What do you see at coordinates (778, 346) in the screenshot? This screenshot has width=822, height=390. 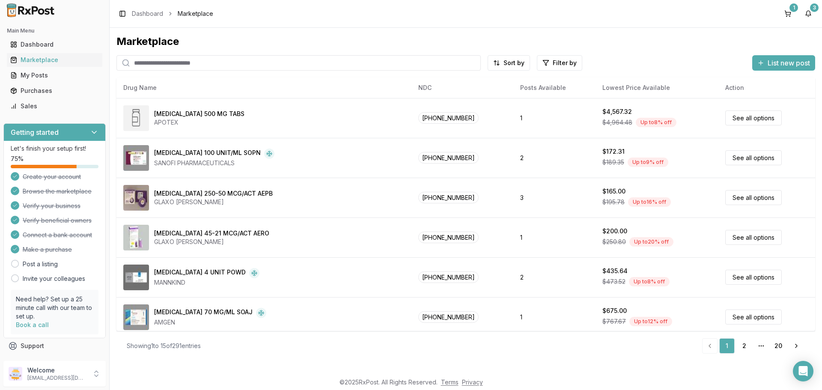 I see `a: 20` at bounding box center [778, 346].